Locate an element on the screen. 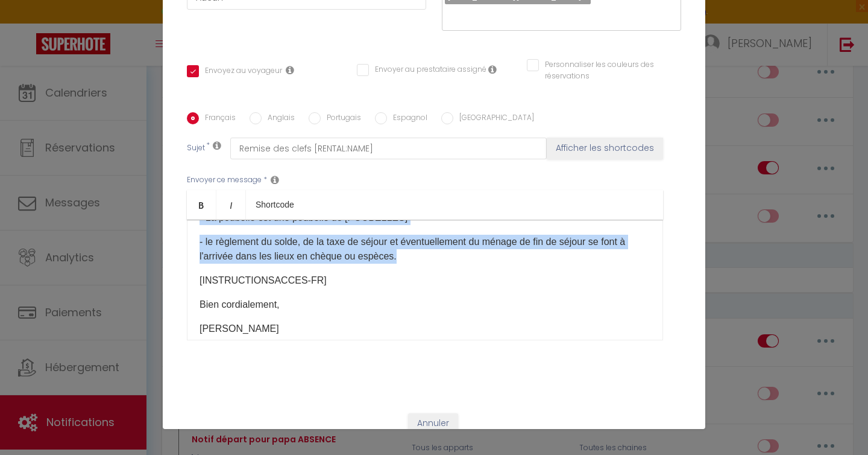 This screenshot has height=455, width=868. button: Afficher les shortcodes is located at coordinates (604, 149).